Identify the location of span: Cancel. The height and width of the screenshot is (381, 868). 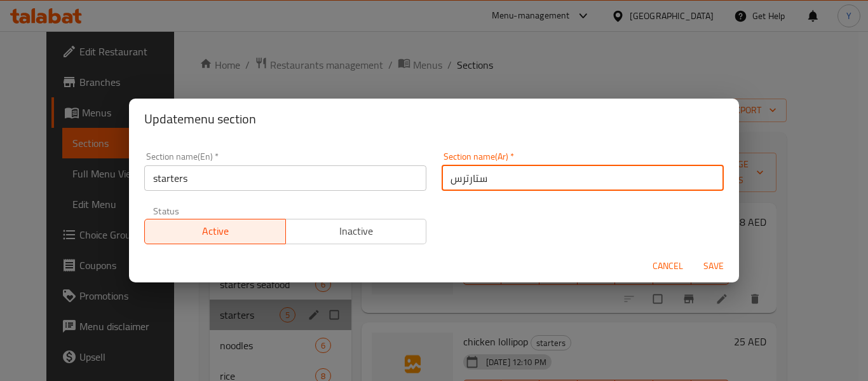
(668, 266).